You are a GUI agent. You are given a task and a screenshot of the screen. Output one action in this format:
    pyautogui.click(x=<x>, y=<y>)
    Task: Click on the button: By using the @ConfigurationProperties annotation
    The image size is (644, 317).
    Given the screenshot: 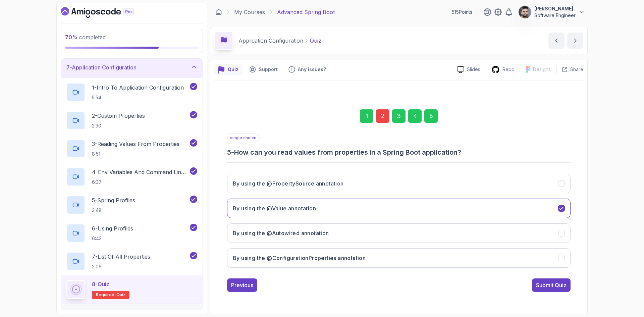 What is the action you would take?
    pyautogui.click(x=399, y=258)
    